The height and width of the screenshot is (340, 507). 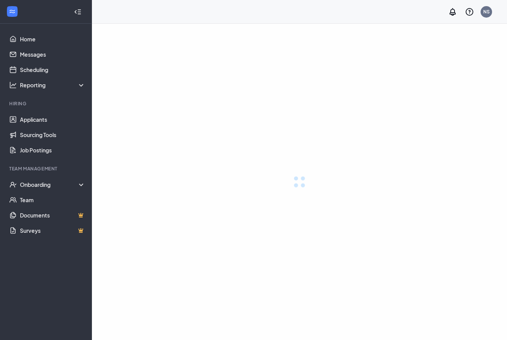 What do you see at coordinates (78, 12) in the screenshot?
I see `svg: Collapse` at bounding box center [78, 12].